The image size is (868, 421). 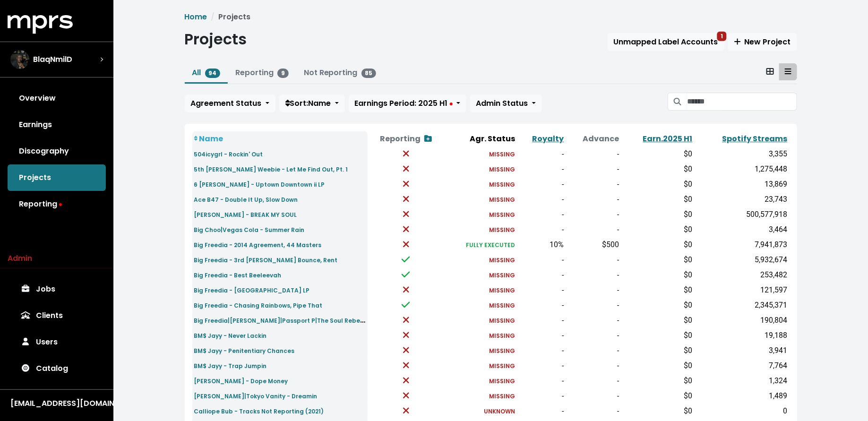 I want to click on small: Big Choo|Vegas Cola - Summer Rain, so click(x=250, y=229).